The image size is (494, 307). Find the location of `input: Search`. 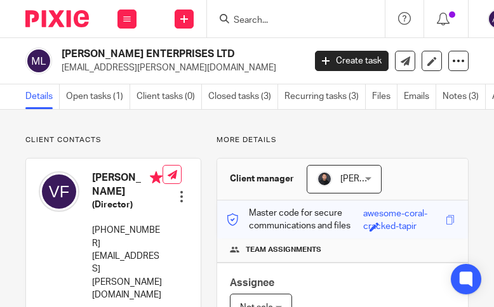

input: Search is located at coordinates (289, 21).